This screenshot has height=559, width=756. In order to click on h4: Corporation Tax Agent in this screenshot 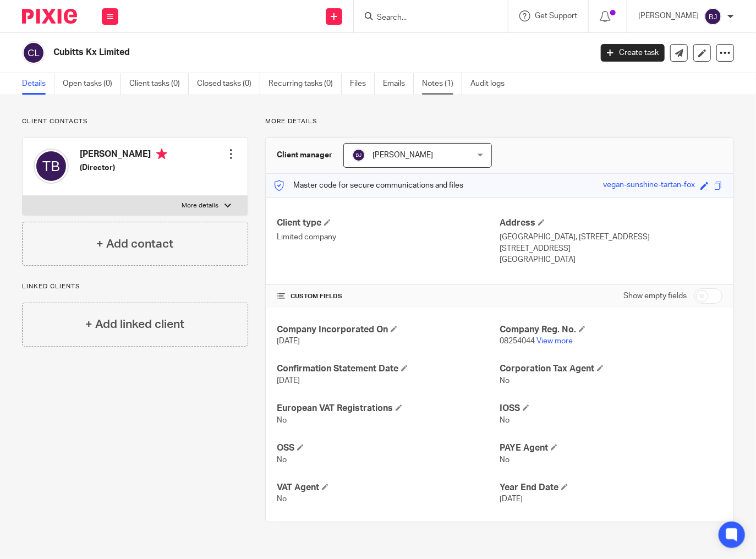, I will do `click(610, 368)`.